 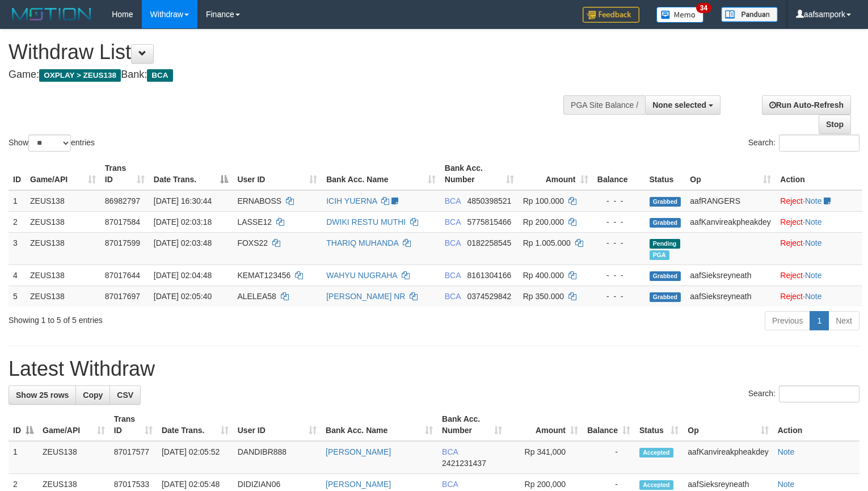 I want to click on a: Show 25 rows, so click(x=42, y=395).